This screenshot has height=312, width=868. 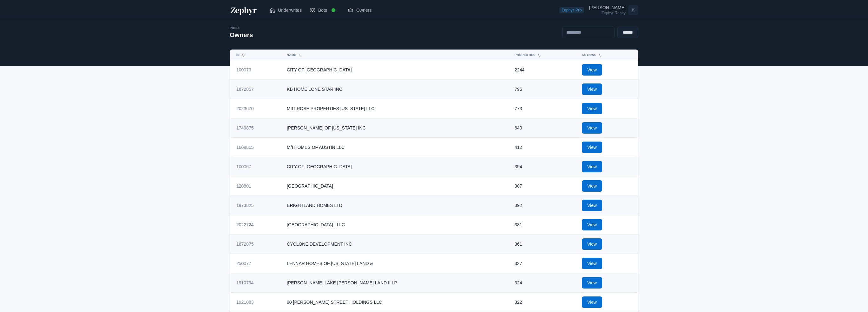 I want to click on td: 2244, so click(x=545, y=70).